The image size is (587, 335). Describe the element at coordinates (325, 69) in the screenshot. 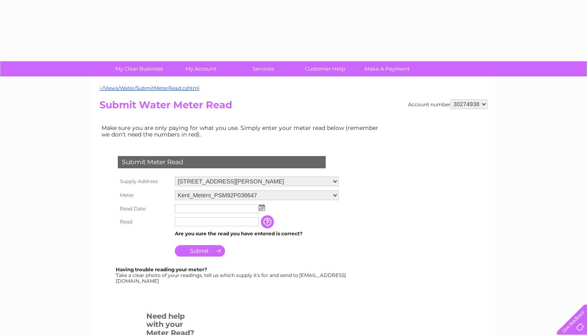

I see `a: Customer Help` at that location.